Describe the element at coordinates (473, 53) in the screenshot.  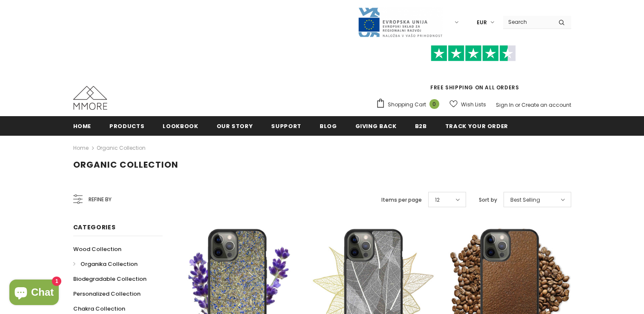
I see `img: Trust Pilot Stars` at that location.